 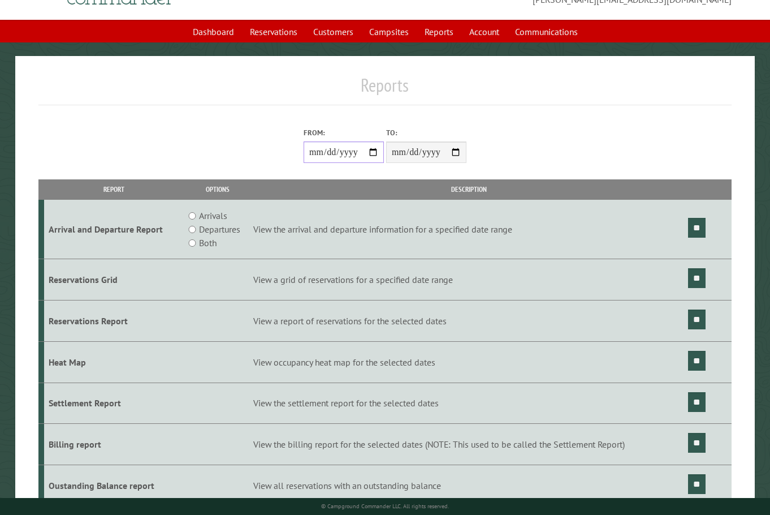 I want to click on td: View all reservations with an outstanding balance, so click(x=469, y=485).